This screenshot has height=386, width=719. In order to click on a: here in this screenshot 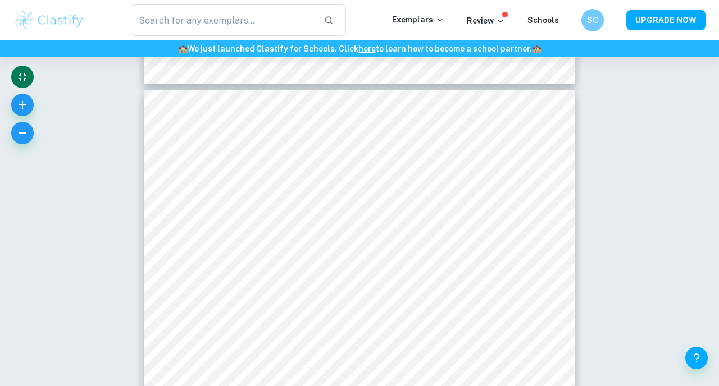, I will do `click(367, 49)`.